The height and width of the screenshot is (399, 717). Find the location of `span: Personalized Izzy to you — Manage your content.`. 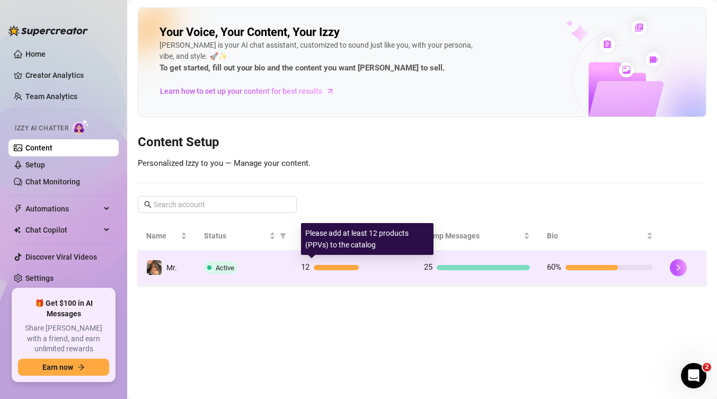

span: Personalized Izzy to you — Manage your content. is located at coordinates (224, 163).